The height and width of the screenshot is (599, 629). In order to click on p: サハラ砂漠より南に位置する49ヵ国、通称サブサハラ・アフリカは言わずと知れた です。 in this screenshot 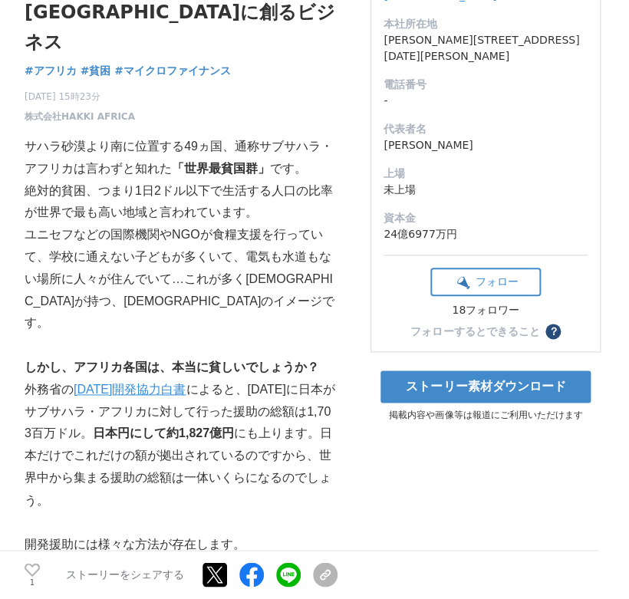, I will do `click(181, 158)`.